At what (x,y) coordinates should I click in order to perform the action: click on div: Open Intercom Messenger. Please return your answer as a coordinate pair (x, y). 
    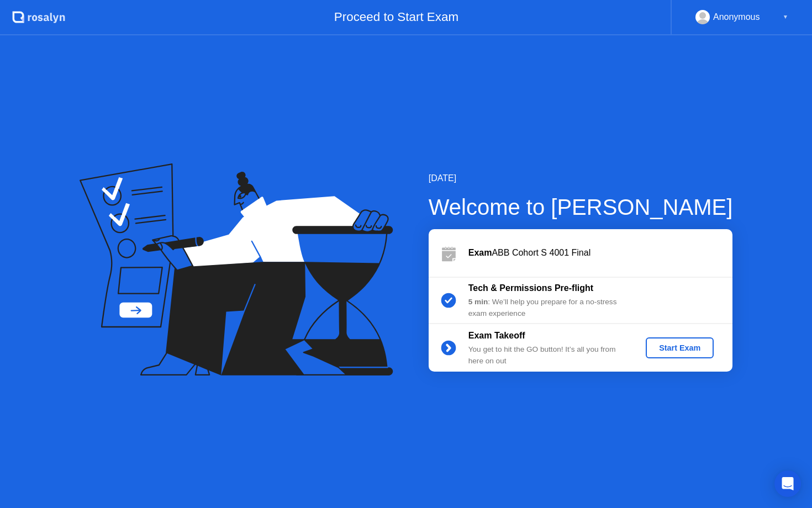
    Looking at the image, I should click on (788, 483).